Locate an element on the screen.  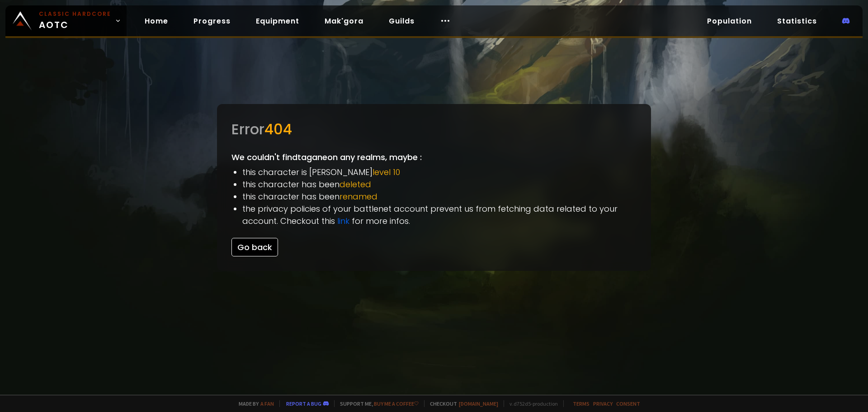
small: Classic Hardcore is located at coordinates (75, 14).